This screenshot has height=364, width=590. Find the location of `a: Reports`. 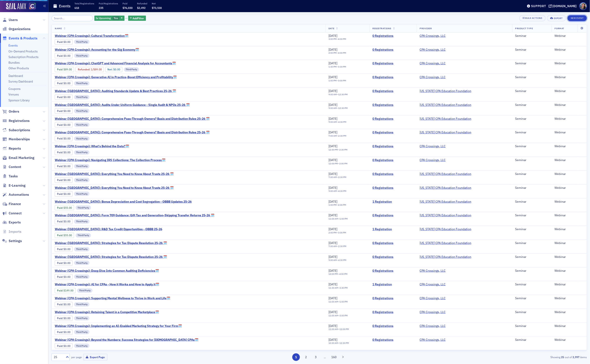

a: Reports is located at coordinates (12, 149).